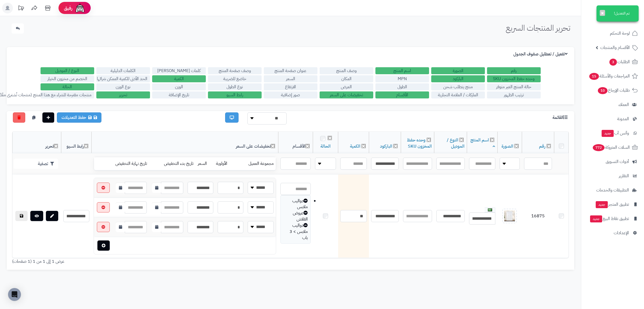  Describe the element at coordinates (514, 71) in the screenshot. I see `label: رقم` at that location.